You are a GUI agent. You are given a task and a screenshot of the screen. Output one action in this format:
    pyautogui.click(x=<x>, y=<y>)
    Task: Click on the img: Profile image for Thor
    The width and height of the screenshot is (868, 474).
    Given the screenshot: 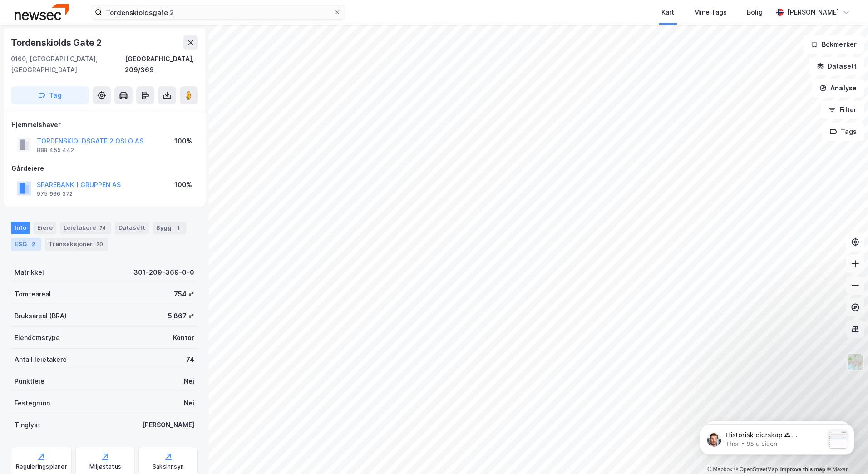 What is the action you would take?
    pyautogui.click(x=27, y=34)
    